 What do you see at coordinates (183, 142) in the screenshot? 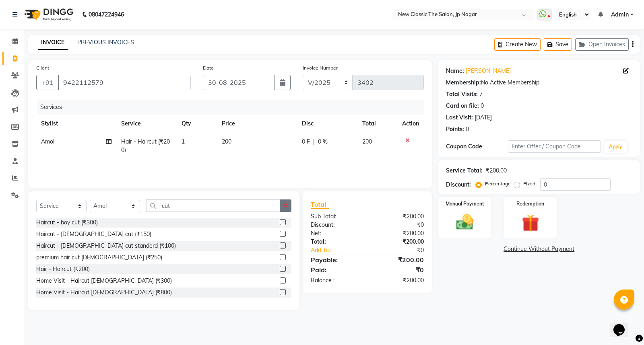
I see `span: 1` at bounding box center [183, 142].